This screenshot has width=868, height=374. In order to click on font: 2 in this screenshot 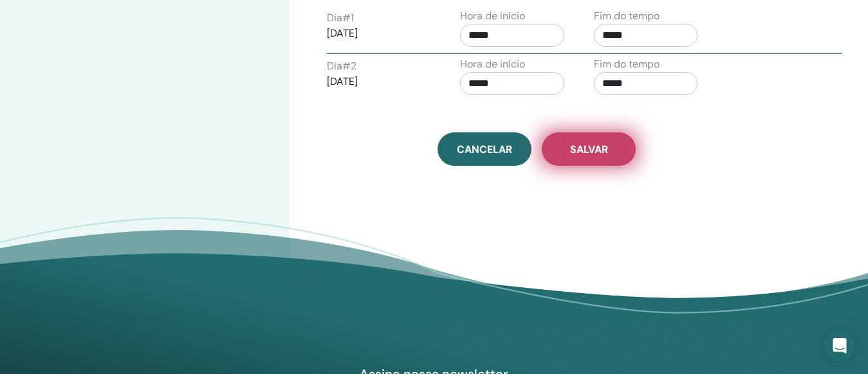, I will do `click(353, 66)`.